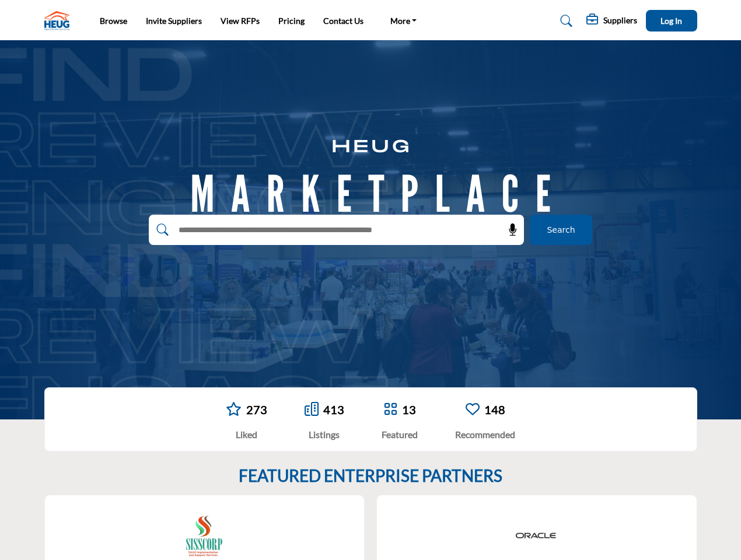  Describe the element at coordinates (234, 409) in the screenshot. I see `i: Go to Liked` at that location.